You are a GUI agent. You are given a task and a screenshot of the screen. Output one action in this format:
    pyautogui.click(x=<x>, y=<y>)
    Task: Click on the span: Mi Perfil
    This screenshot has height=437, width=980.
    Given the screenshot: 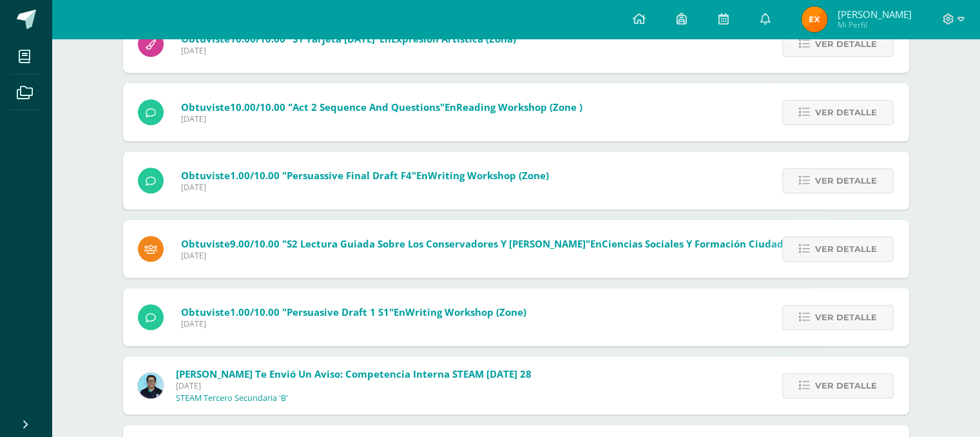 What is the action you would take?
    pyautogui.click(x=874, y=24)
    